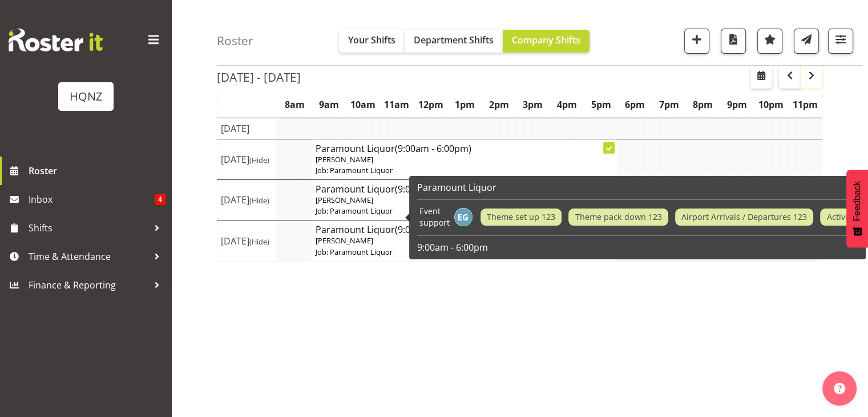 The width and height of the screenshot is (868, 417). What do you see at coordinates (857, 201) in the screenshot?
I see `span: Feedback` at bounding box center [857, 201].